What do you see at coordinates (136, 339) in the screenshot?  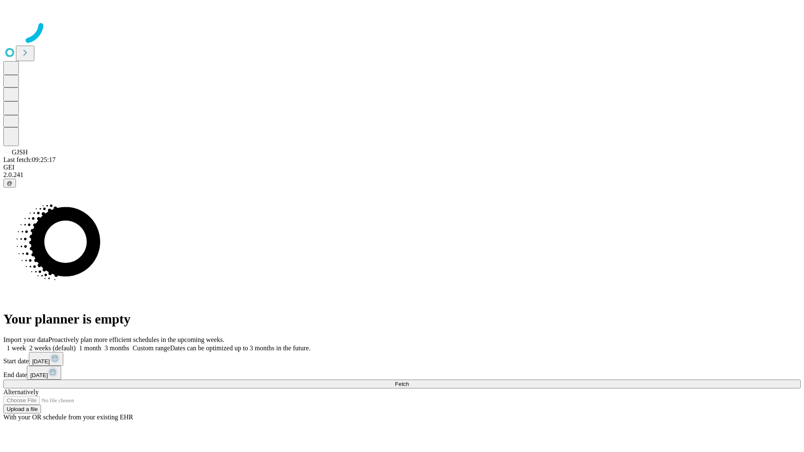 I see `span: Proactively plan more efficient schedules in the upcoming weeks.` at bounding box center [136, 339].